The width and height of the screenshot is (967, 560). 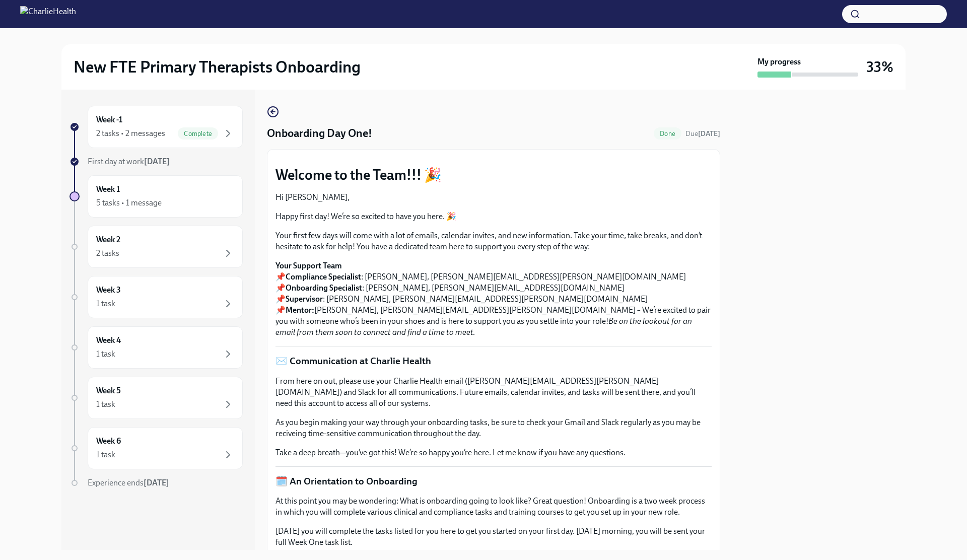 What do you see at coordinates (108, 341) in the screenshot?
I see `h6: Week 4` at bounding box center [108, 341].